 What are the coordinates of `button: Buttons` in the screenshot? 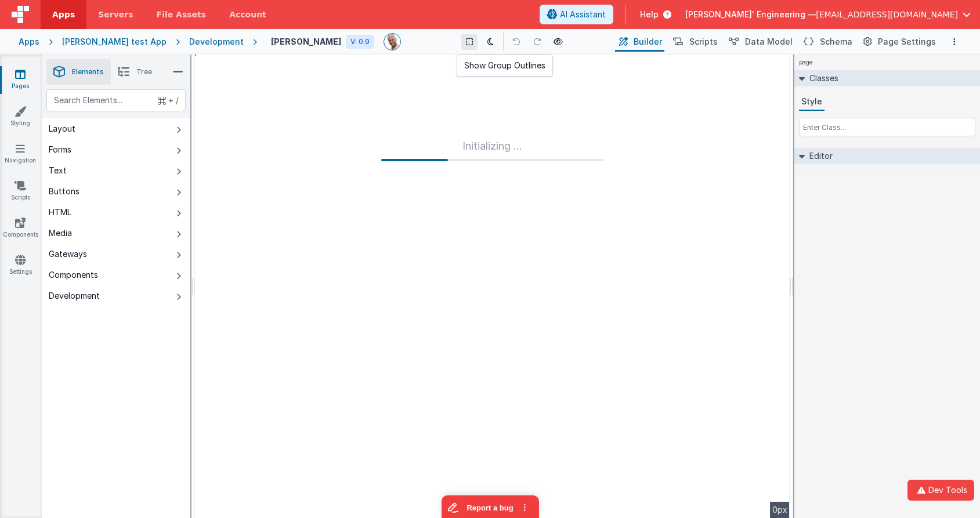 It's located at (116, 192).